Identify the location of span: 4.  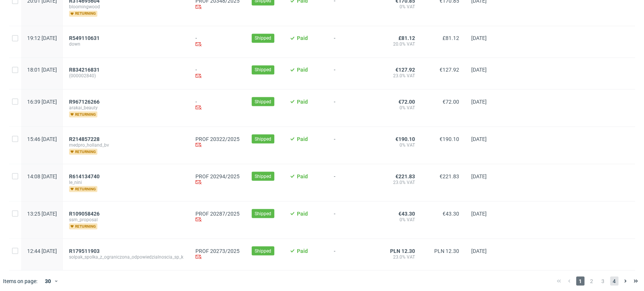
(614, 281).